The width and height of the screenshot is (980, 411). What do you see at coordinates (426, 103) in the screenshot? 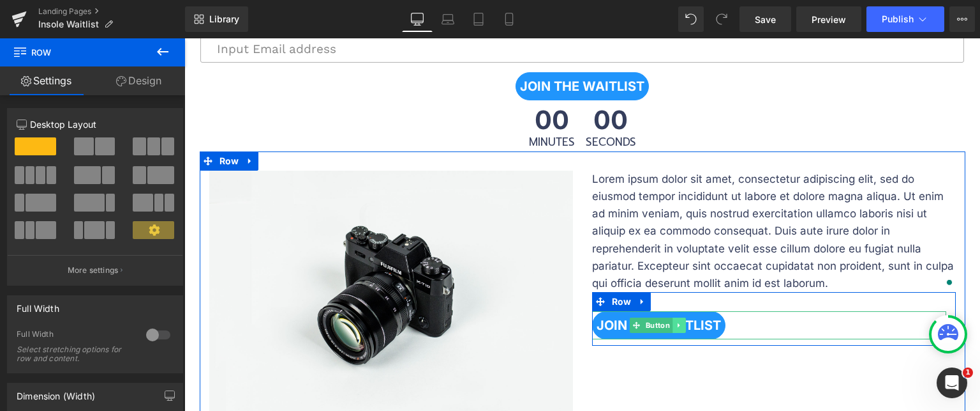
I see `span: Seconds` at bounding box center [426, 103].